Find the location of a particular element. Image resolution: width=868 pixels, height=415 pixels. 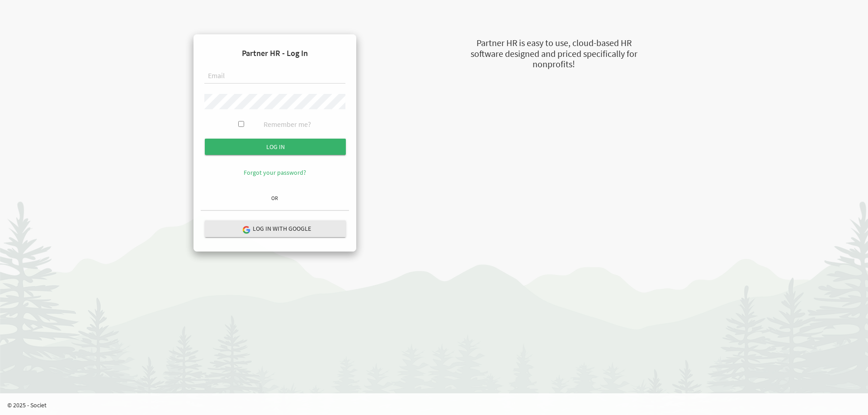

label: Remember me? is located at coordinates (287, 124).